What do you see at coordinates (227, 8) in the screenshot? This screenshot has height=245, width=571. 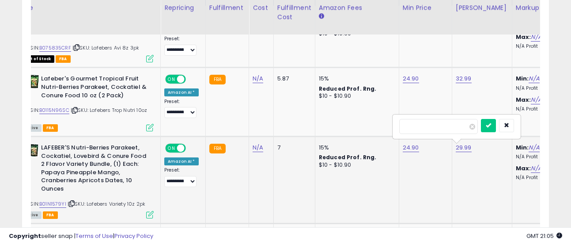 I see `div: Fulfillment` at bounding box center [227, 8].